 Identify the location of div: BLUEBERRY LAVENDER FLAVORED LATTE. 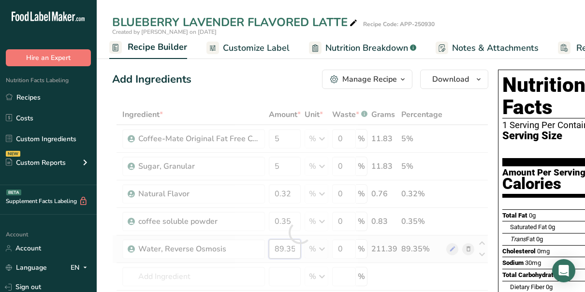
(235, 22).